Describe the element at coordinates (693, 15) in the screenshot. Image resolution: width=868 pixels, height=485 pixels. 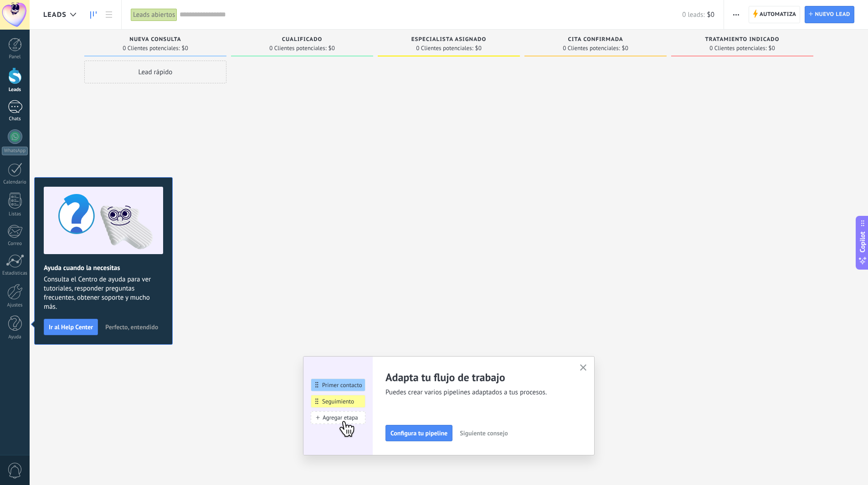
I see `span: 0 leads:` at that location.